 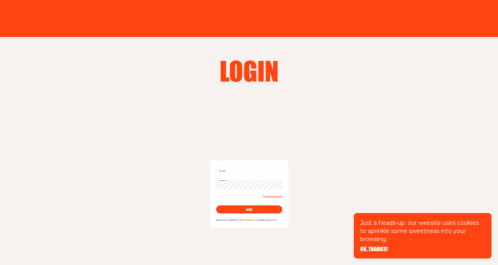 What do you see at coordinates (272, 197) in the screenshot?
I see `a: Forgot password` at bounding box center [272, 197].